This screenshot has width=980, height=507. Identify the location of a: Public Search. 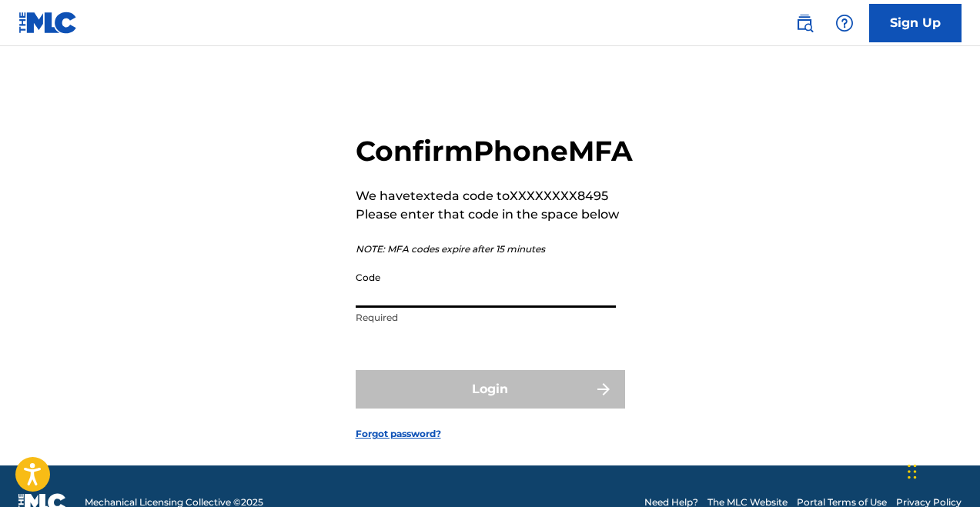
(804, 23).